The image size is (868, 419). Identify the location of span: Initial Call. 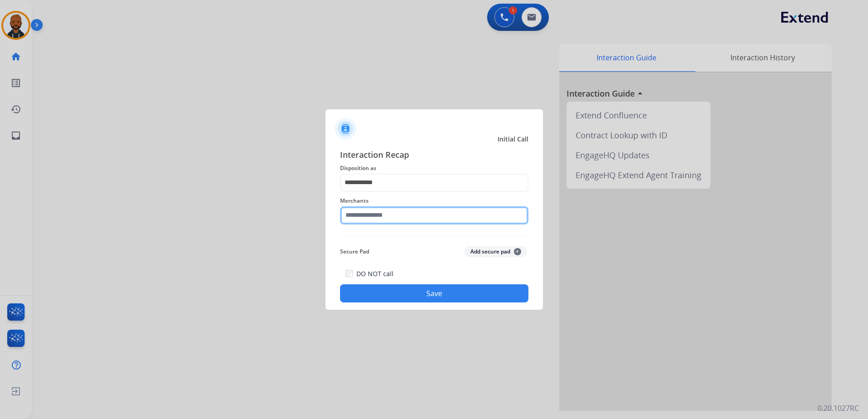
(513, 139).